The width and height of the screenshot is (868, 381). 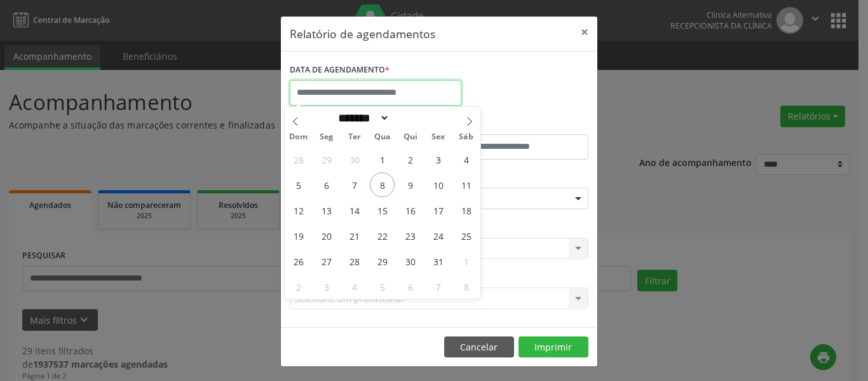 I want to click on span: Novembro 5, 2025, so click(x=381, y=286).